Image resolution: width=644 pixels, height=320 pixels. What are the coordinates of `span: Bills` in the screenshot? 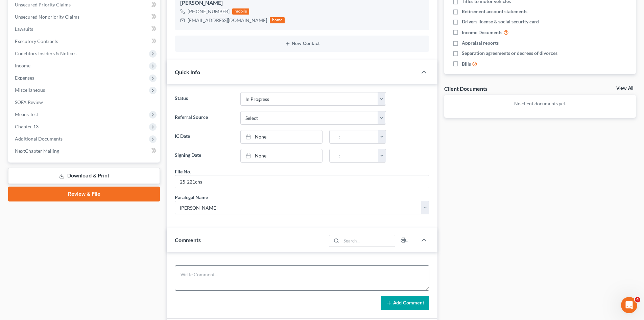 It's located at (466, 64).